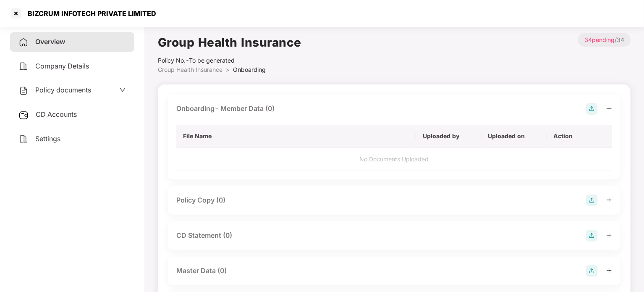  What do you see at coordinates (249, 70) in the screenshot?
I see `span: Onboarding` at bounding box center [249, 70].